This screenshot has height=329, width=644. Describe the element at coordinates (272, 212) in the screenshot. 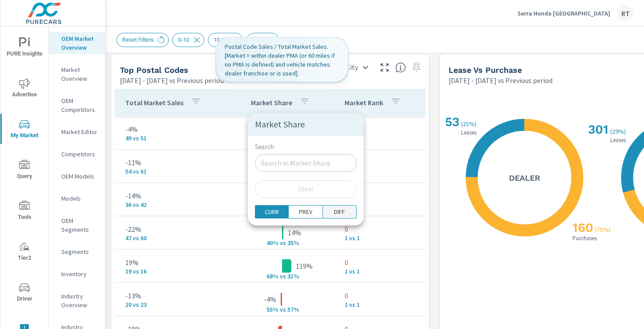

I see `button: CURR` at that location.